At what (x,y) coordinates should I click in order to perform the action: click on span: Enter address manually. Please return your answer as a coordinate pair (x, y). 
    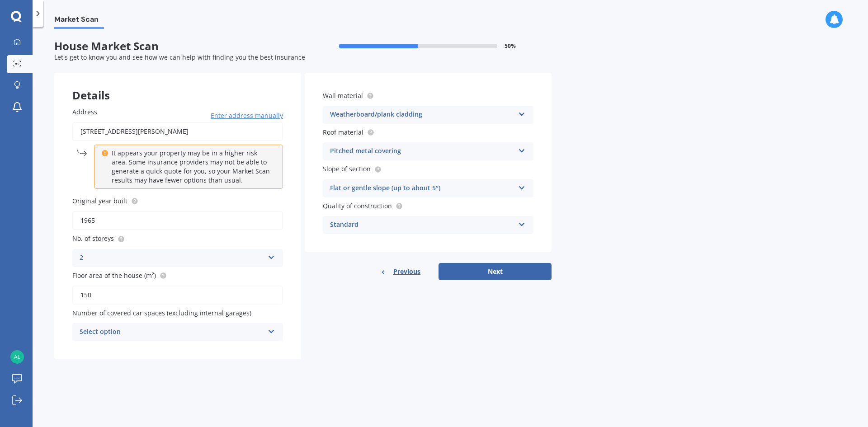
    Looking at the image, I should click on (247, 116).